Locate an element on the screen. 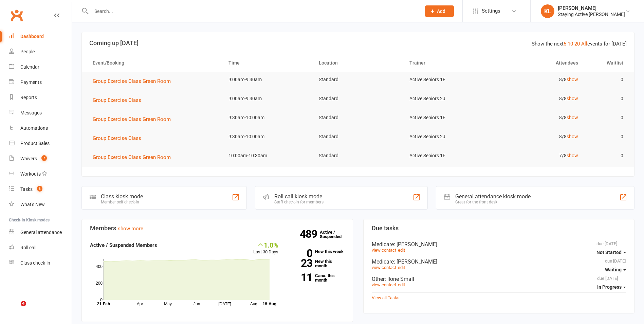 Image resolution: width=644 pixels, height=324 pixels. div: Class check-in is located at coordinates (35, 263).